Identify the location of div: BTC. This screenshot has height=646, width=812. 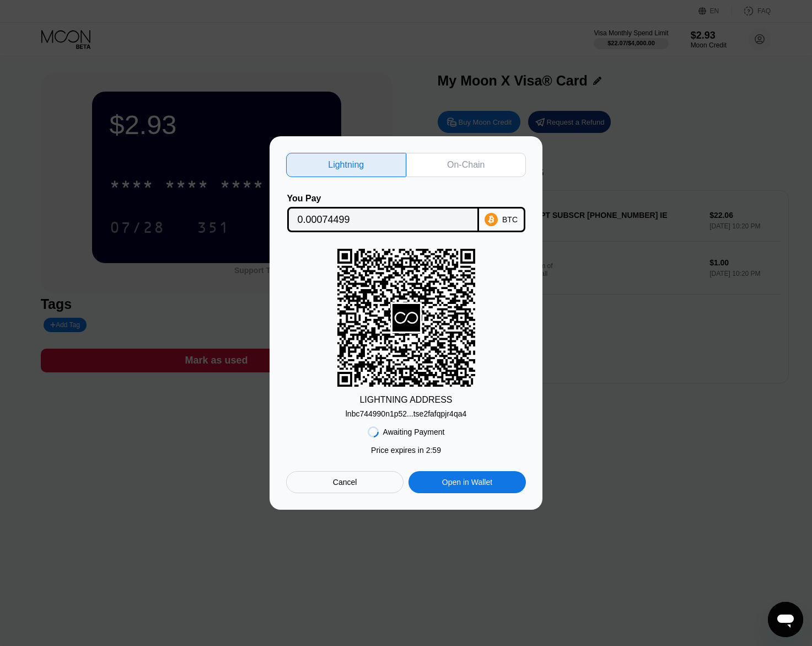
(510, 220).